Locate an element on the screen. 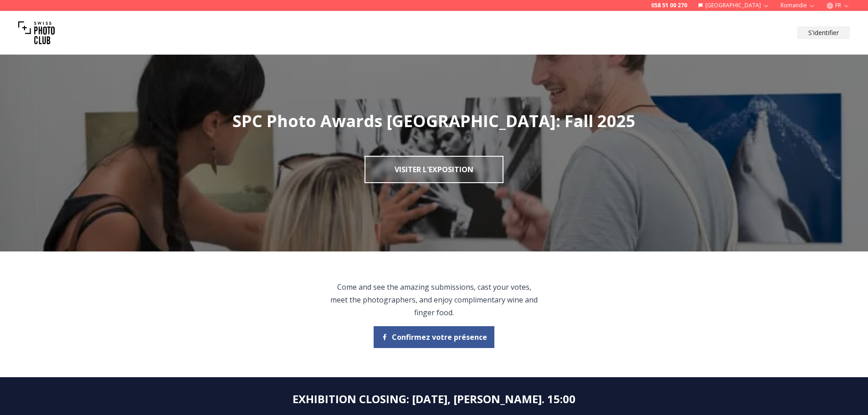 Image resolution: width=868 pixels, height=415 pixels. img: Swiss photo club is located at coordinates (36, 33).